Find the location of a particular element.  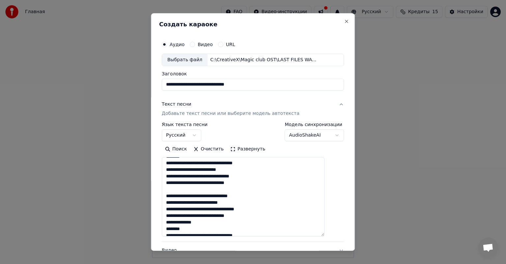

div: Текст песниДобавьте текст песни или выберите модель автотекста is located at coordinates (253, 182).